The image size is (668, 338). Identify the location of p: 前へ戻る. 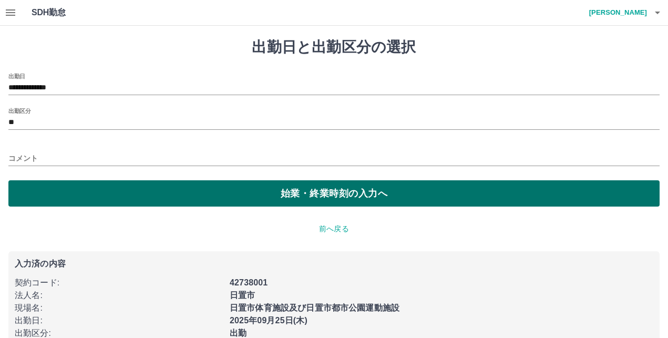
(334, 229).